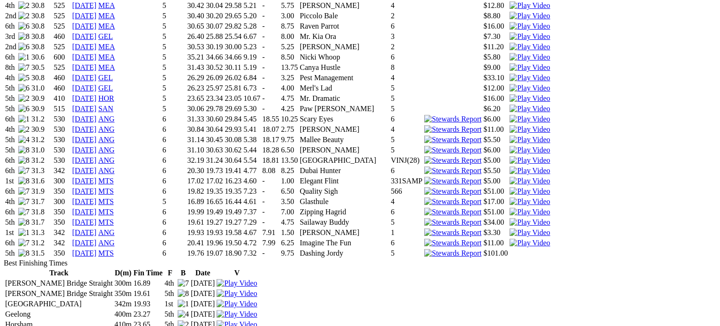  What do you see at coordinates (24, 16) in the screenshot?
I see `img: 2` at bounding box center [24, 16].